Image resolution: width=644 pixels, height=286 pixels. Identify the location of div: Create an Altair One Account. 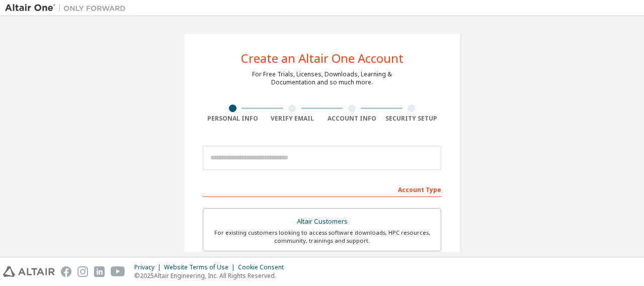
(322, 58).